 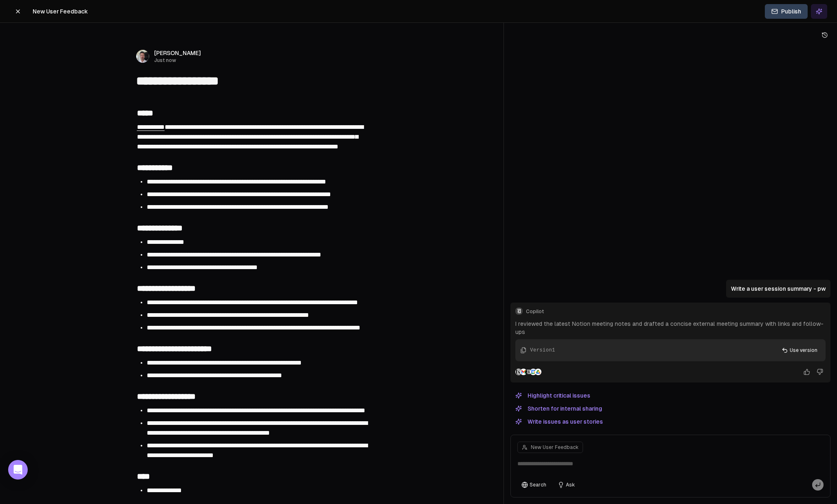 I want to click on span: Copilot, so click(x=676, y=311).